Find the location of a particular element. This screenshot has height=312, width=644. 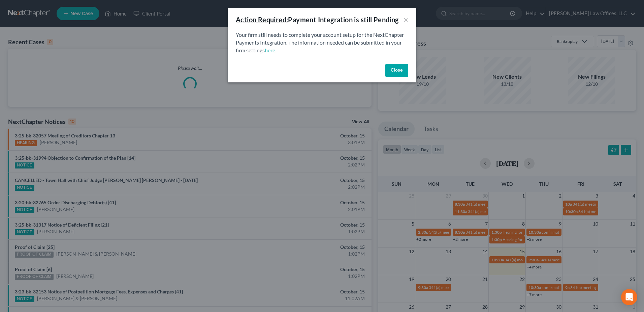

button: Close is located at coordinates (397, 70).